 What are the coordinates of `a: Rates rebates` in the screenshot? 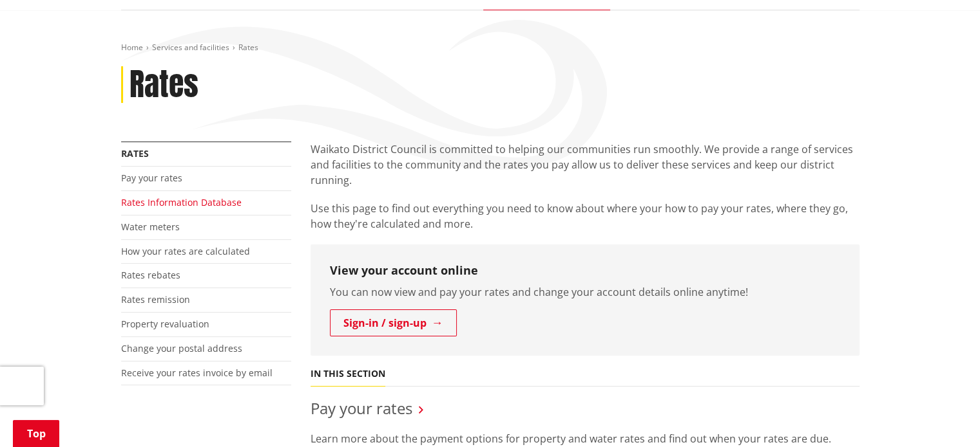 It's located at (151, 275).